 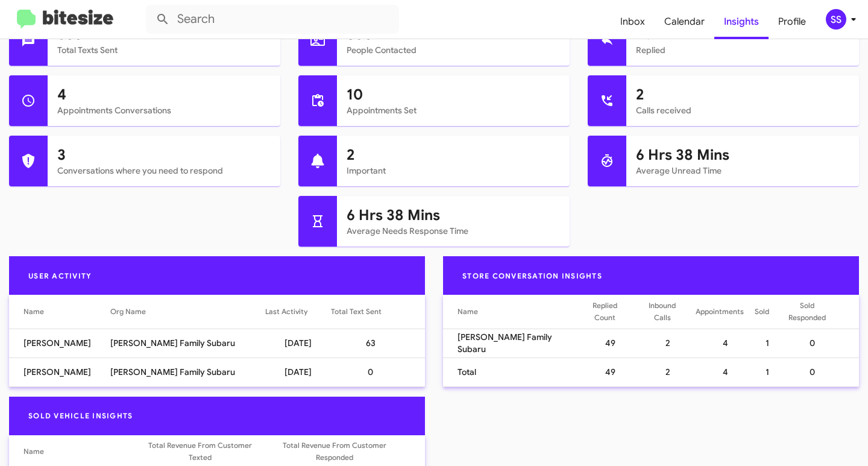 I want to click on span: Insights, so click(x=742, y=21).